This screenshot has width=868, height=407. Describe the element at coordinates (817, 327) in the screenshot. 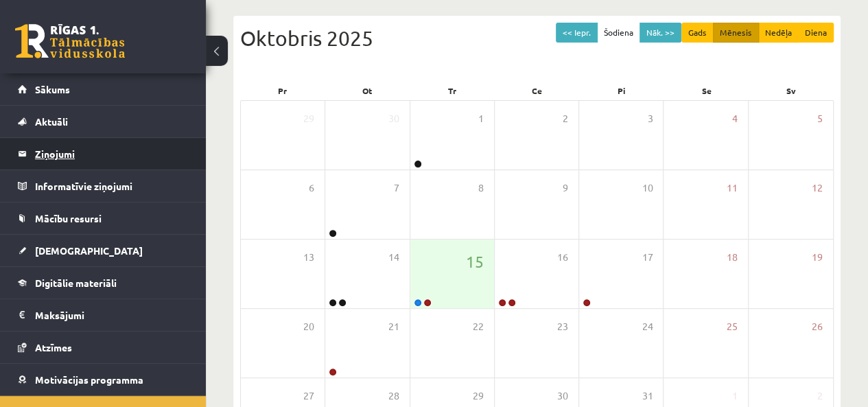

I see `span: 26` at that location.